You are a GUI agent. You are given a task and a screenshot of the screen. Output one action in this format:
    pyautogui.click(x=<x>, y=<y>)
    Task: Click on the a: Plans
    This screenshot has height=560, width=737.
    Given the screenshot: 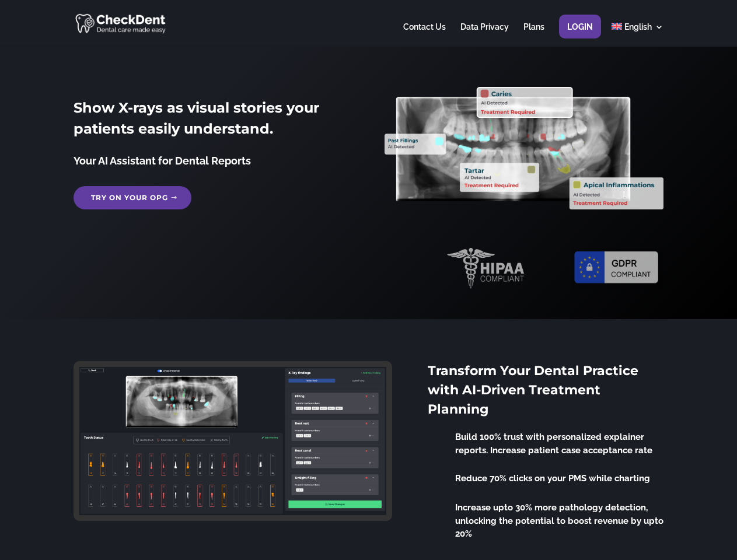 What is the action you would take?
    pyautogui.click(x=534, y=34)
    